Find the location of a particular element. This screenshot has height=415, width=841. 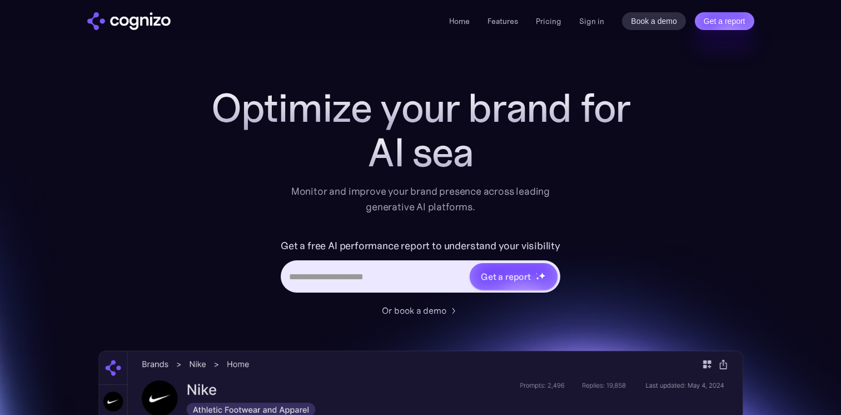

label: Get a free AI performance report to understand your visibility is located at coordinates (420, 246).